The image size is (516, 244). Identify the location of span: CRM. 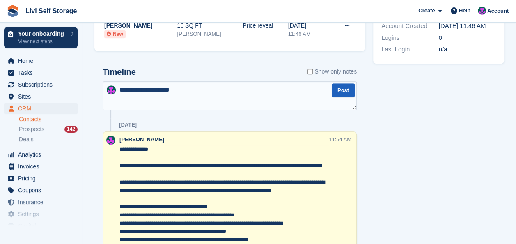
(43, 108).